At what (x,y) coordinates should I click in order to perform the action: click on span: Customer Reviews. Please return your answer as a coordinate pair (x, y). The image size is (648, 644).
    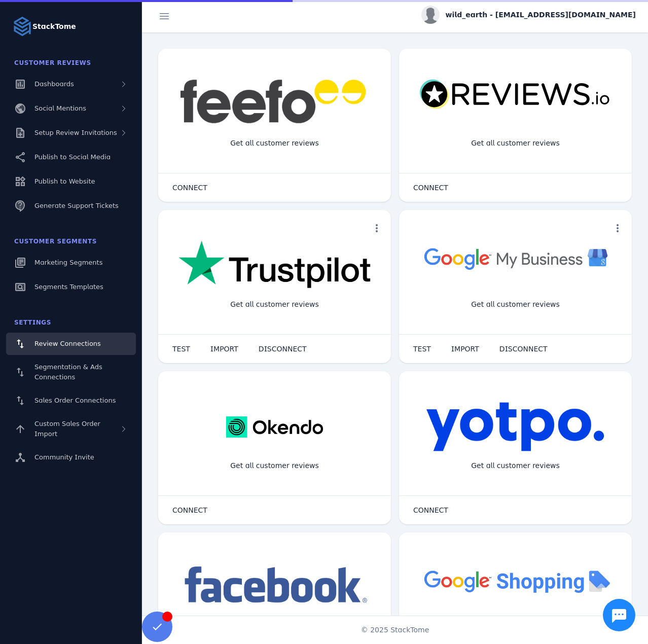
    Looking at the image, I should click on (53, 63).